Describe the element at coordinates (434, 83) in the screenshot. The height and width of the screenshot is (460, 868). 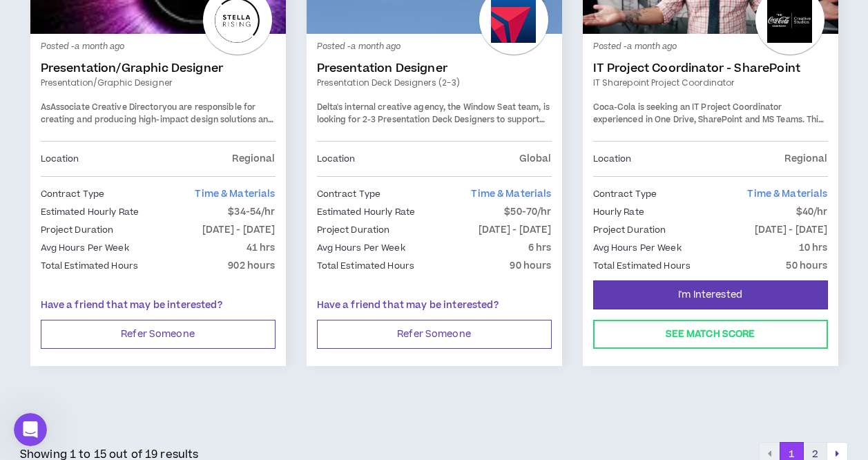
I see `a: Presentation Deck Designers (2-3)` at that location.